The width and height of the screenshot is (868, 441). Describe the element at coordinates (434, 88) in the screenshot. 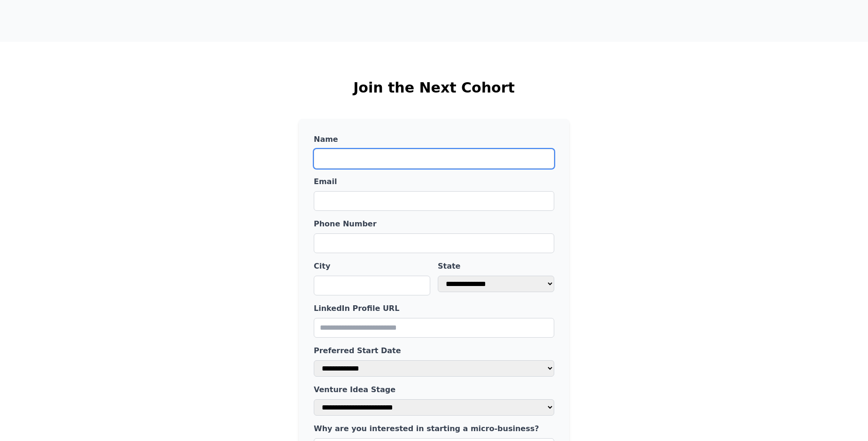

I see `h2: Join the Next Cohort` at that location.